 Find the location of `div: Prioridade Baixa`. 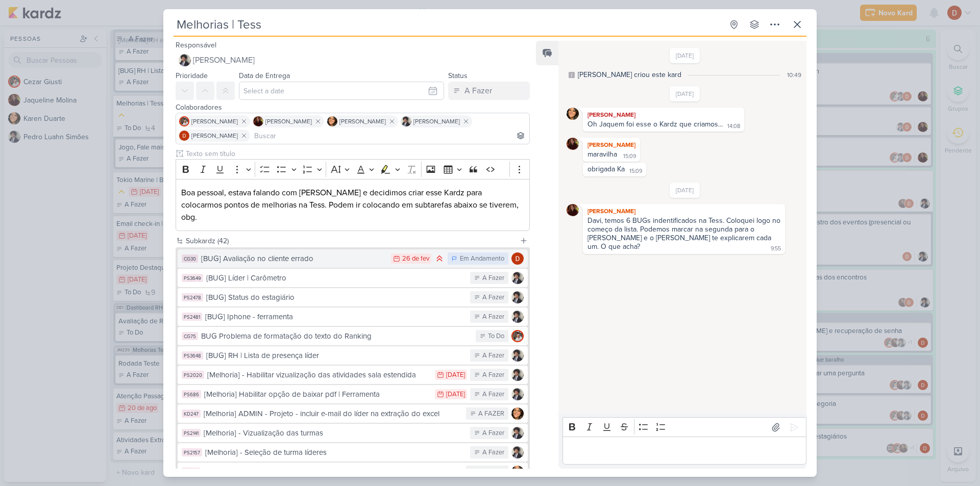

div: Prioridade Baixa is located at coordinates (458, 472).